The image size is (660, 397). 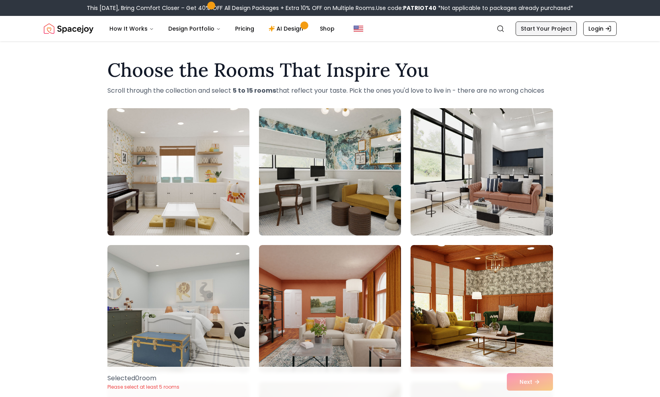 What do you see at coordinates (68, 29) in the screenshot?
I see `img: Spacejoy Logo` at bounding box center [68, 29].